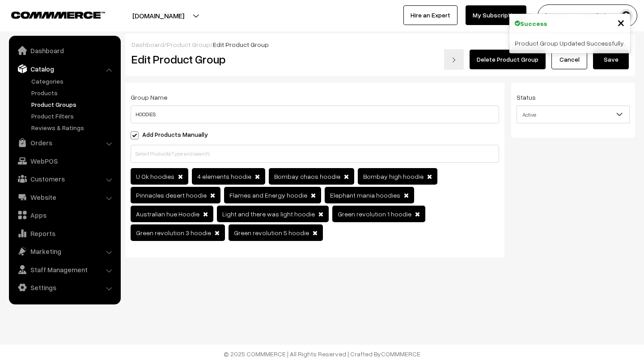 The height and width of the screenshot is (363, 644). What do you see at coordinates (508, 59) in the screenshot?
I see `button: Delete Product Group` at bounding box center [508, 59].